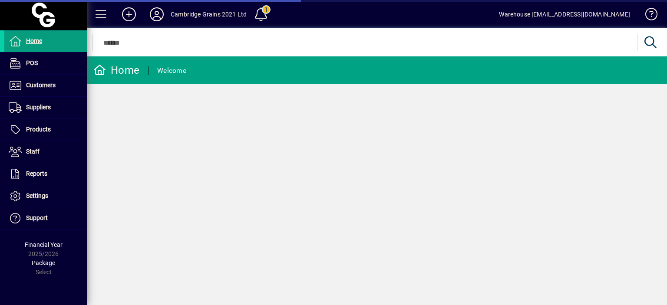 Image resolution: width=667 pixels, height=305 pixels. What do you see at coordinates (46, 196) in the screenshot?
I see `a: Settings` at bounding box center [46, 196].